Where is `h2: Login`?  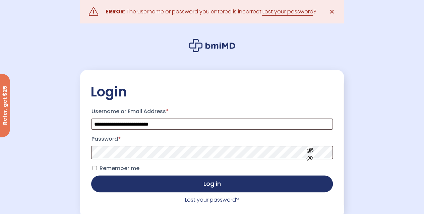 h2: Login is located at coordinates (212, 92).